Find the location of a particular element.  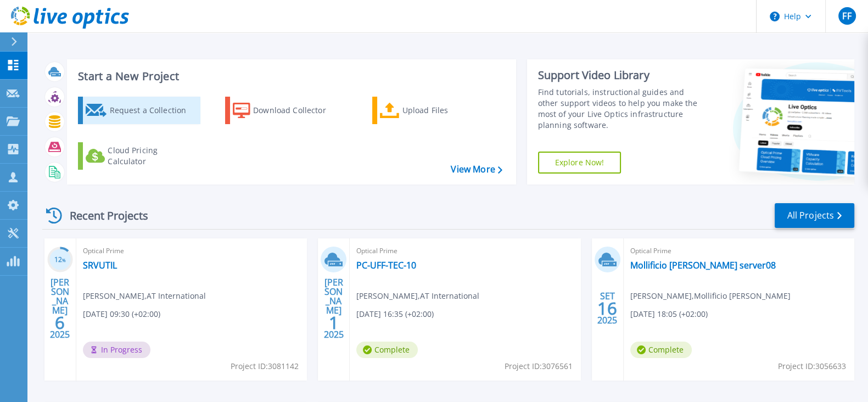

div: SET 2025 is located at coordinates (607, 308).